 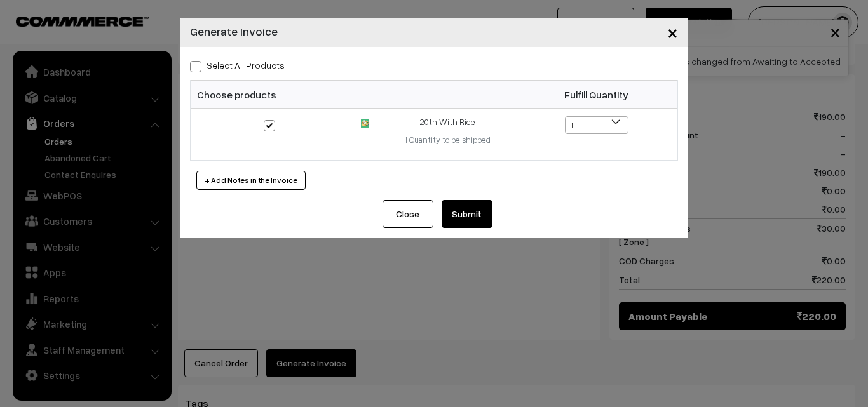 What do you see at coordinates (467, 214) in the screenshot?
I see `button: Submit` at bounding box center [467, 214].